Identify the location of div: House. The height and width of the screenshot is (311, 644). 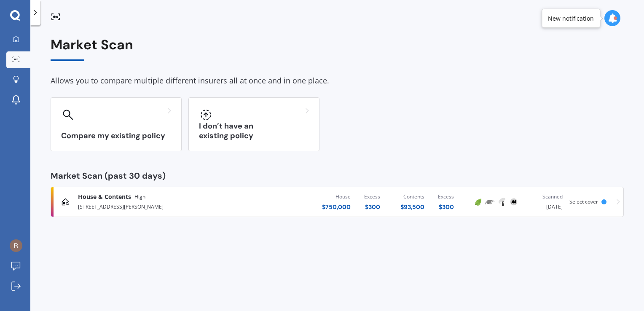
(336, 197).